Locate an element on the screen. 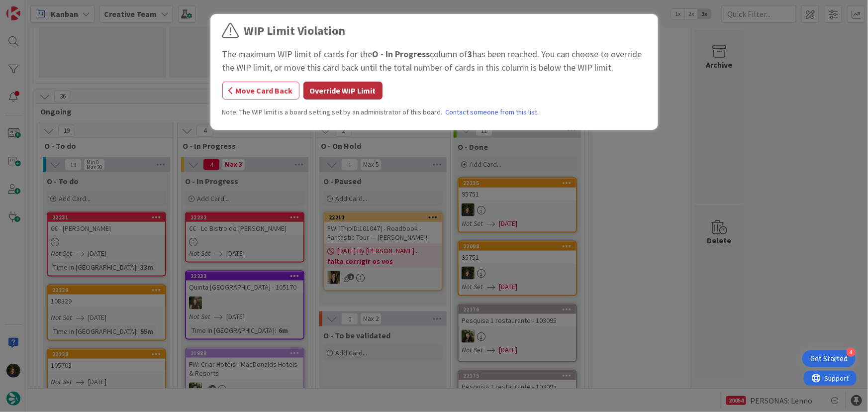 The width and height of the screenshot is (868, 412). b: 3 is located at coordinates (471, 54).